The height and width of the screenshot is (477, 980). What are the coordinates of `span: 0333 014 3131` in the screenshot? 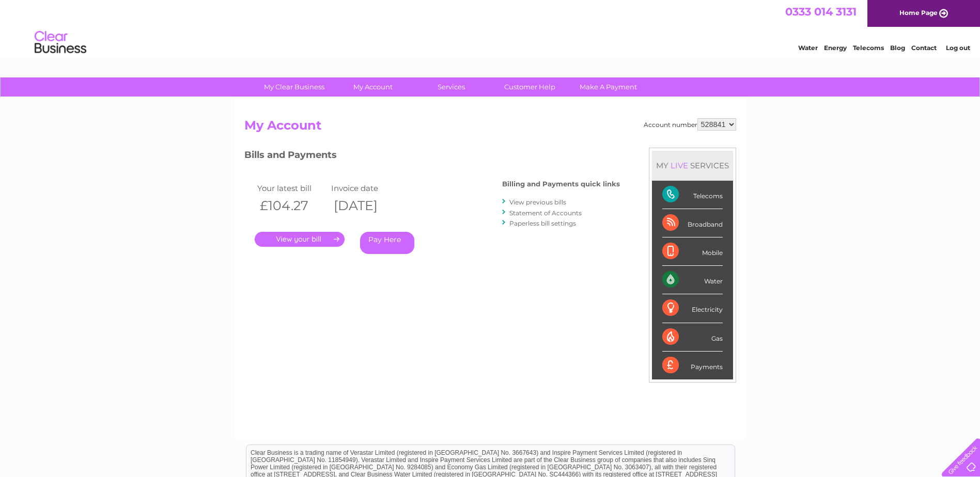 It's located at (821, 11).